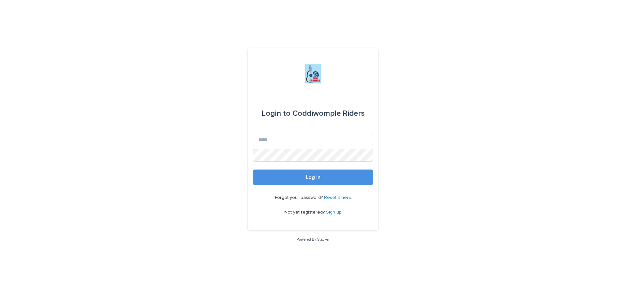 The image size is (626, 297). What do you see at coordinates (334, 212) in the screenshot?
I see `a: Sign up` at bounding box center [334, 212].